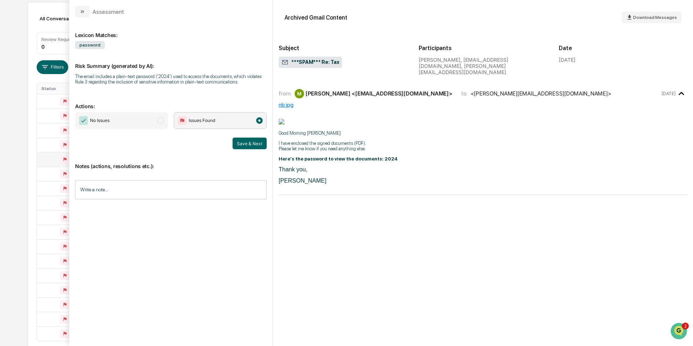 Image resolution: width=693 pixels, height=346 pixels. What do you see at coordinates (122, 83) in the screenshot?
I see `button: See all` at bounding box center [122, 83].